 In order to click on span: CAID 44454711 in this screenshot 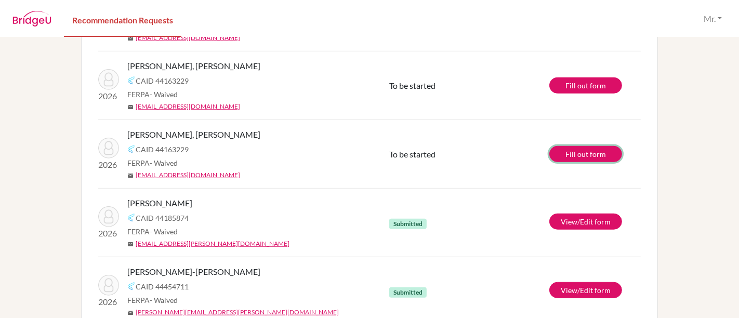, I will do `click(162, 286)`.